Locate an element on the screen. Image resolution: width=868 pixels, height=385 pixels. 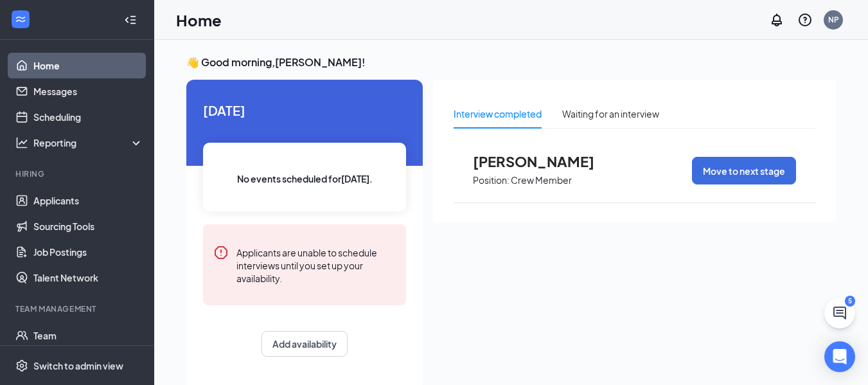
a: Talent Network is located at coordinates (88, 278).